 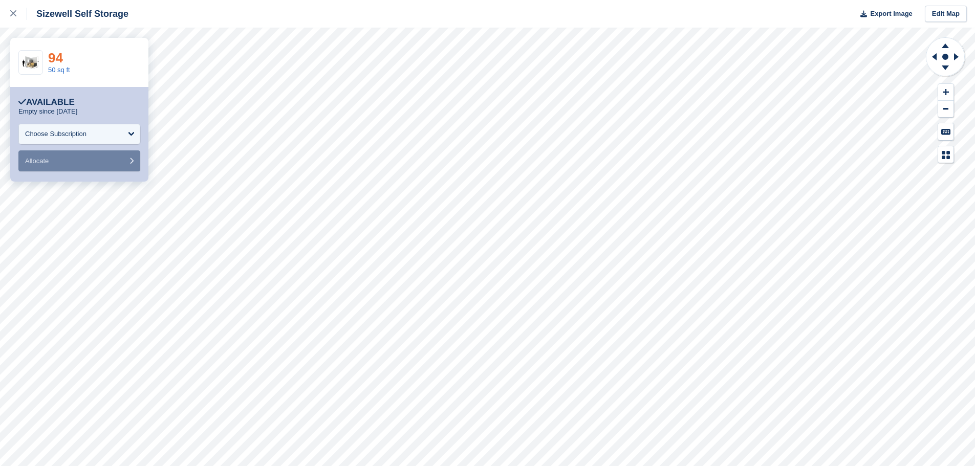 I want to click on button: Allocate, so click(x=79, y=161).